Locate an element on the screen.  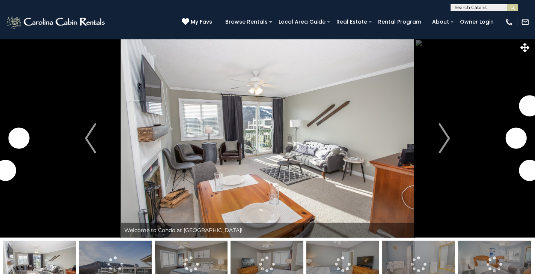
a: Browse Rentals is located at coordinates (246, 22).